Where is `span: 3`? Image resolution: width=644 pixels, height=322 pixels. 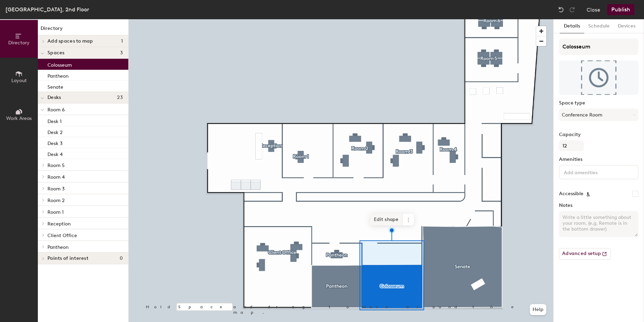 span: 3 is located at coordinates (122, 53).